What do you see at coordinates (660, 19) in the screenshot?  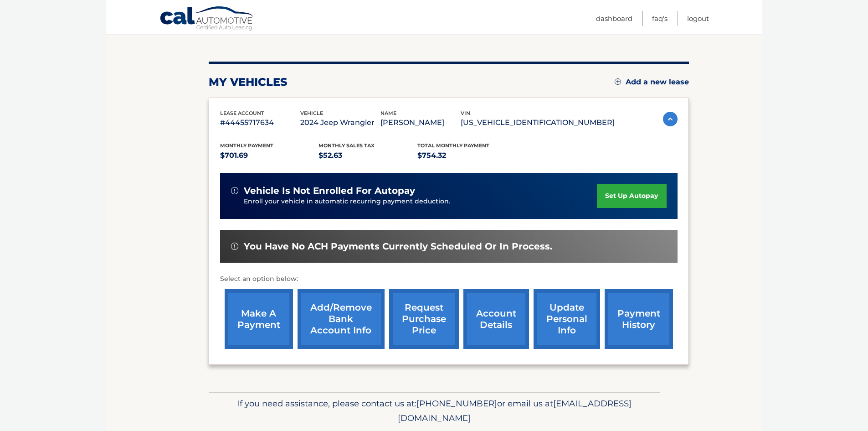 I see `a: FAQ's` at bounding box center [660, 19].